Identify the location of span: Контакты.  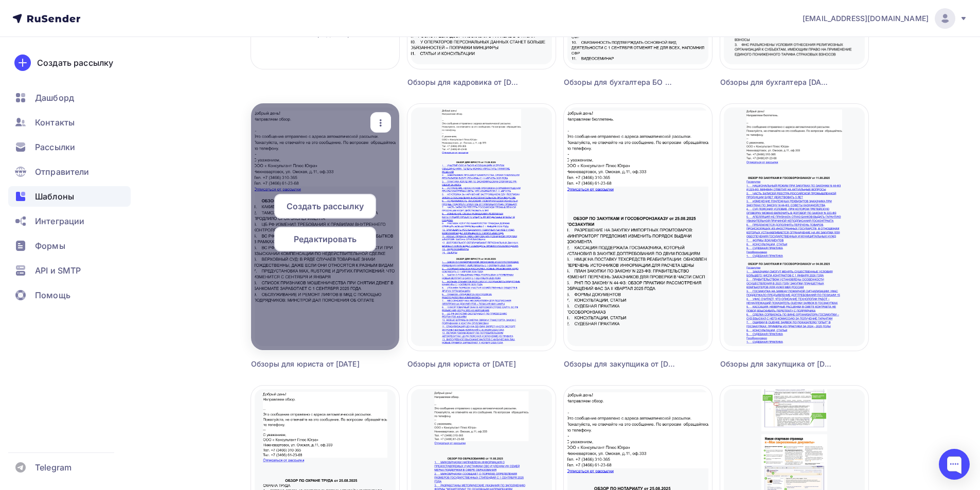
(55, 123).